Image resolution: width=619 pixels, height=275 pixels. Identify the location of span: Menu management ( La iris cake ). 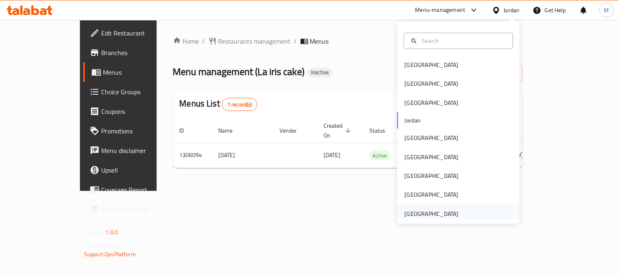
(239, 71).